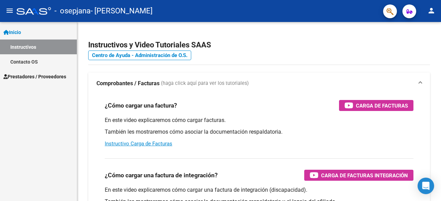  What do you see at coordinates (128, 84) in the screenshot?
I see `strong: Comprobantes / Facturas` at bounding box center [128, 84].